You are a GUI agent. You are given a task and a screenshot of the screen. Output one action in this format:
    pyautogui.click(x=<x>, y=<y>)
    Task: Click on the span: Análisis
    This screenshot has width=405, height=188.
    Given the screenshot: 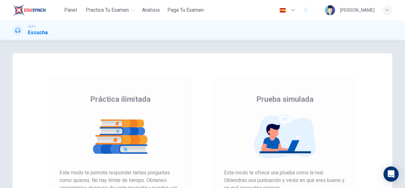 What is the action you would take?
    pyautogui.click(x=151, y=10)
    